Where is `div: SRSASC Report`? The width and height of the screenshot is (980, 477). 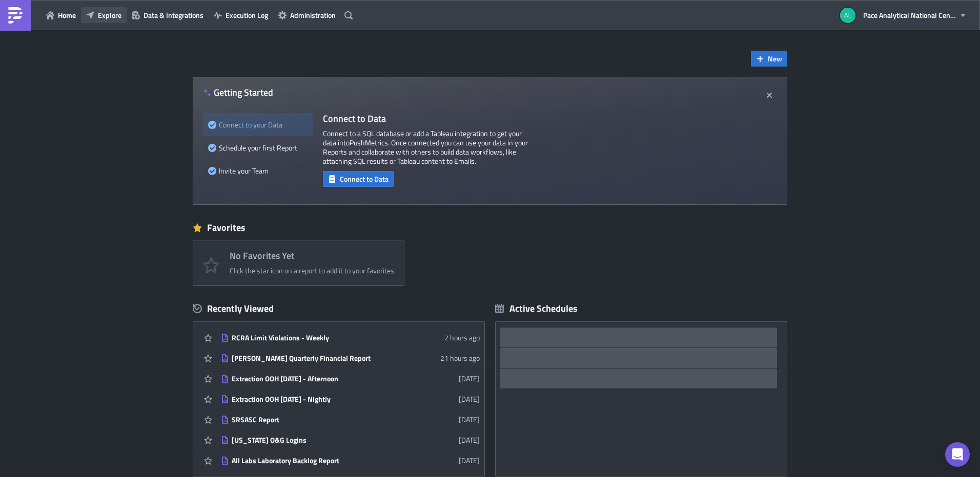 div: SRSASC Report is located at coordinates (321, 420).